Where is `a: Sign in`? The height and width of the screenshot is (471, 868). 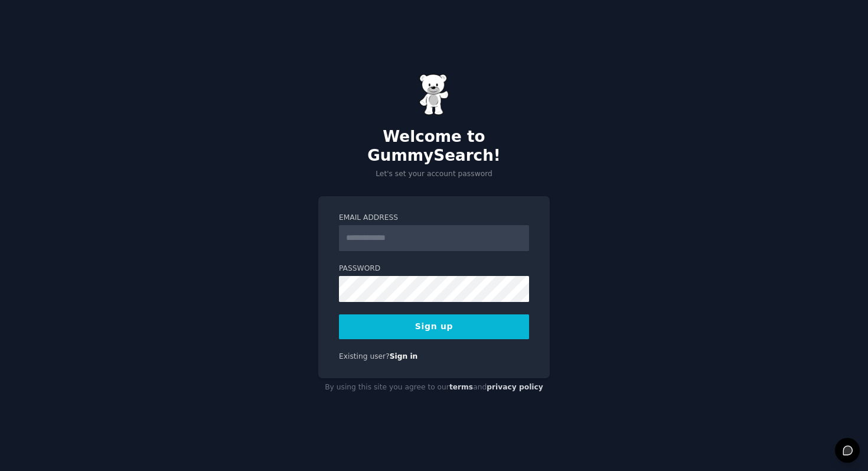 a: Sign in is located at coordinates (404, 356).